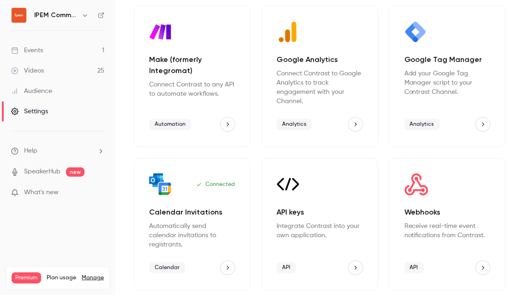 The height and width of the screenshot is (295, 524). Describe the element at coordinates (27, 71) in the screenshot. I see `div: Videos` at that location.